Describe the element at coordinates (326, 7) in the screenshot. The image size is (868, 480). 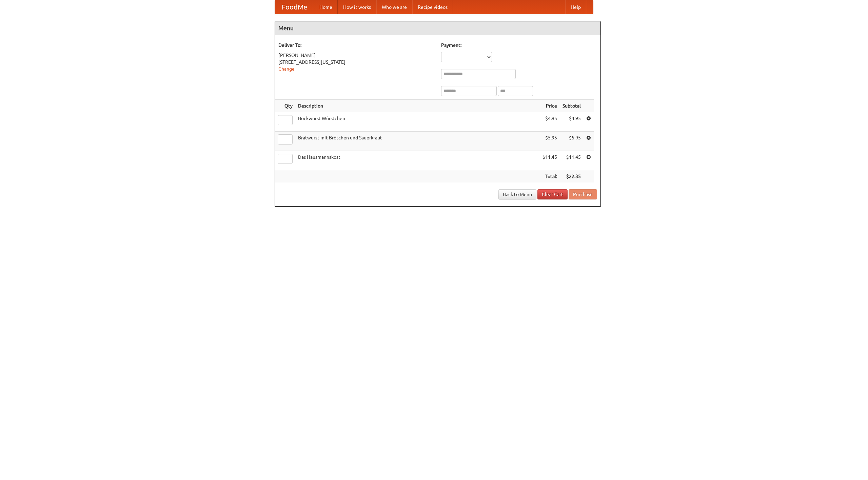
I see `a: Home` at that location.